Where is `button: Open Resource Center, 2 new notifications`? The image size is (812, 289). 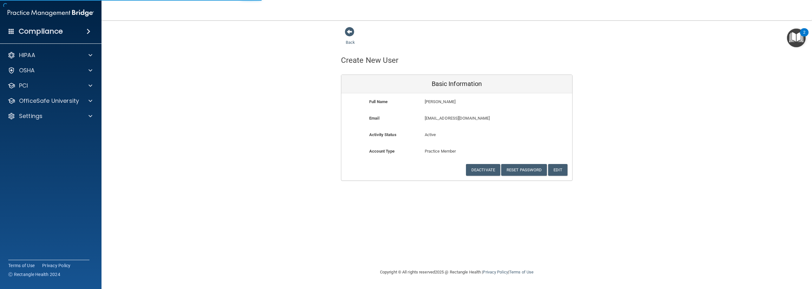
button: Open Resource Center, 2 new notifications is located at coordinates (796, 38).